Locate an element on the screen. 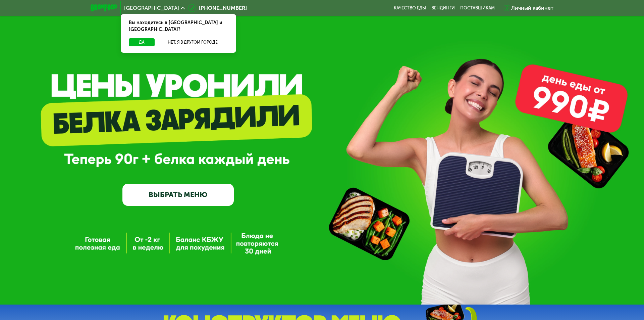 The image size is (644, 320). a: Вендинги is located at coordinates (443, 8).